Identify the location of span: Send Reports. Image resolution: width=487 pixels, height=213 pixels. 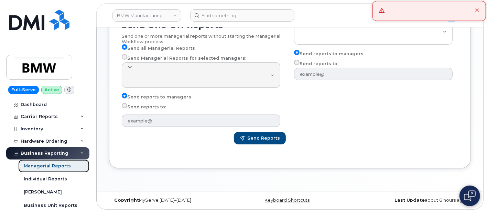
(263, 138).